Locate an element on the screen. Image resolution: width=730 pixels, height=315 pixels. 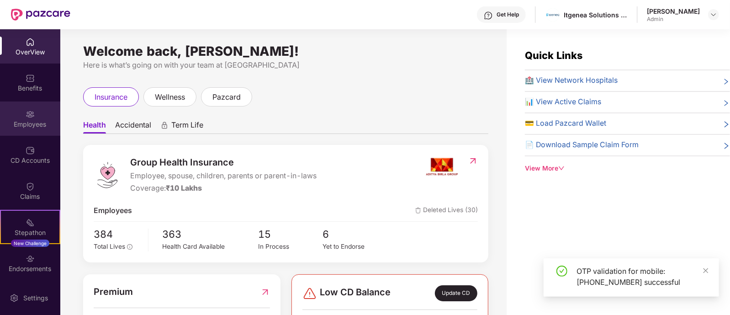
span: Accidental is located at coordinates (133, 126).